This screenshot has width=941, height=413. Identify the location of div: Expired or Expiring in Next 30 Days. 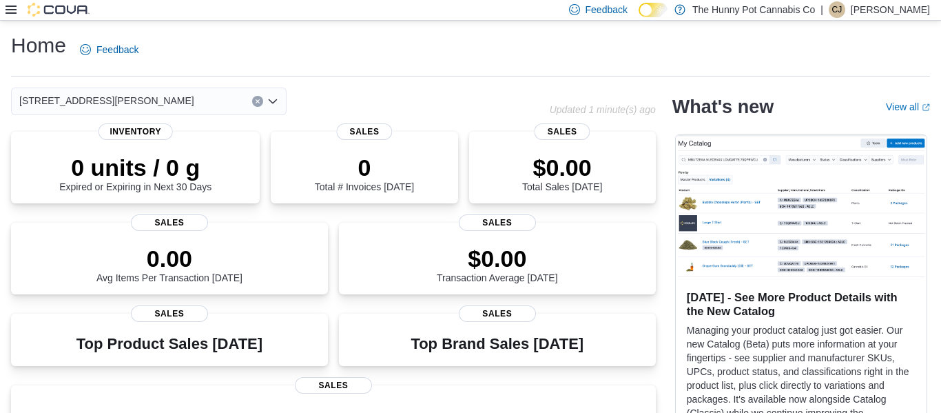
(135, 173).